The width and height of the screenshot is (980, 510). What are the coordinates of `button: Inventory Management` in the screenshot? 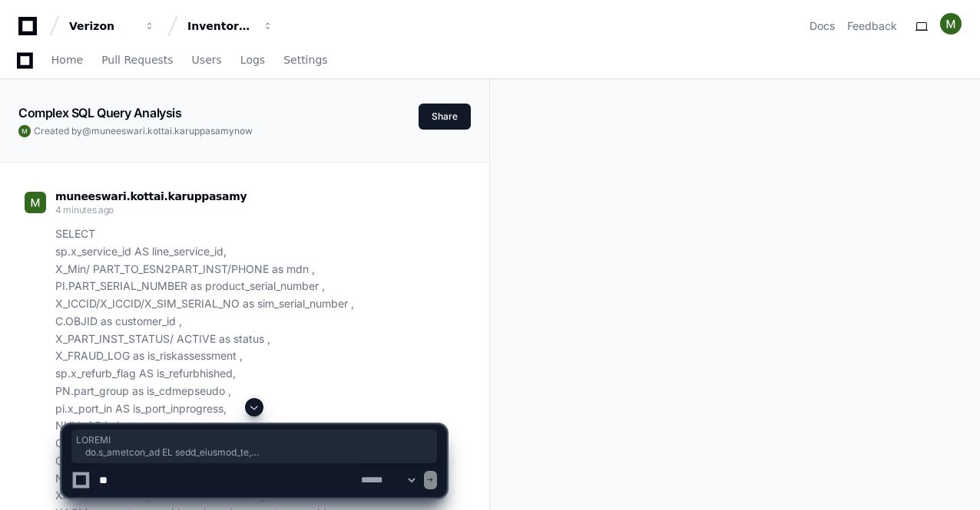 It's located at (230, 26).